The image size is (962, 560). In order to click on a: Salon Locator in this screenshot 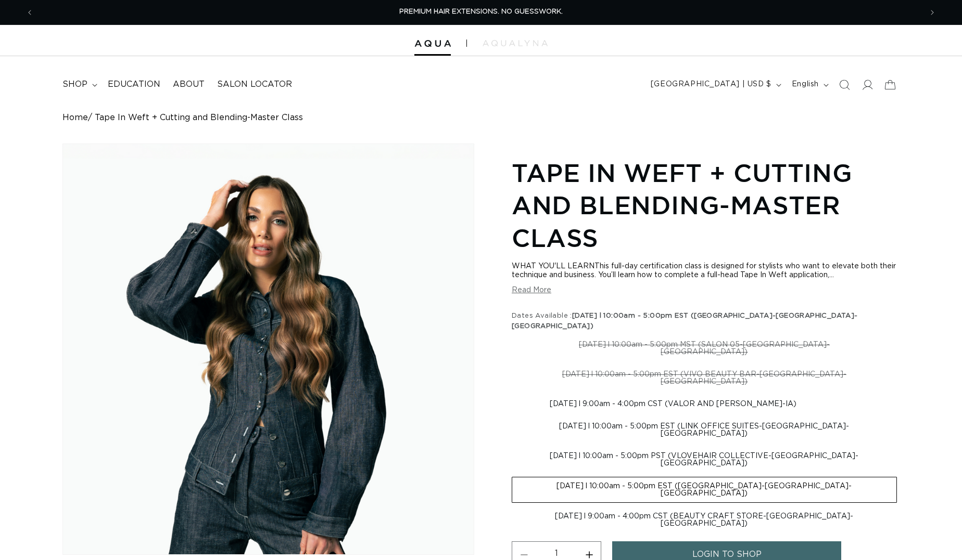, I will do `click(254, 84)`.